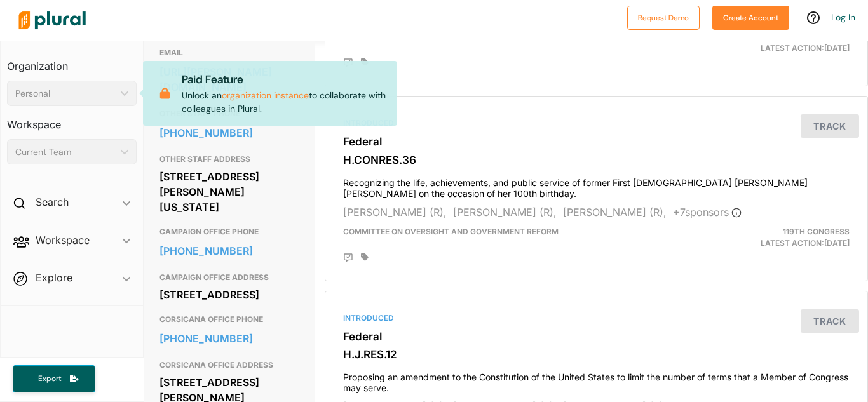  I want to click on a: Request Demo, so click(664, 16).